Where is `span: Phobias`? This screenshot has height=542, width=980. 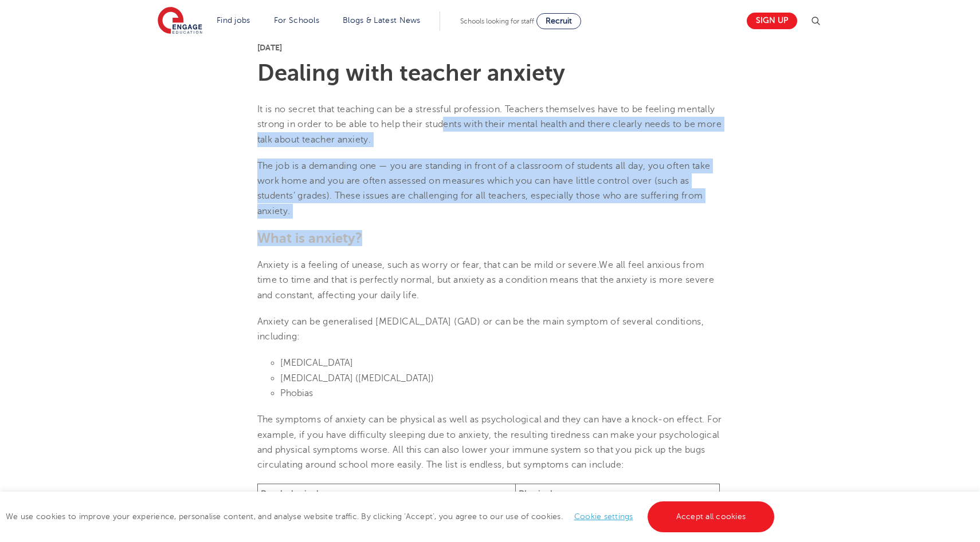 span: Phobias is located at coordinates (296, 393).